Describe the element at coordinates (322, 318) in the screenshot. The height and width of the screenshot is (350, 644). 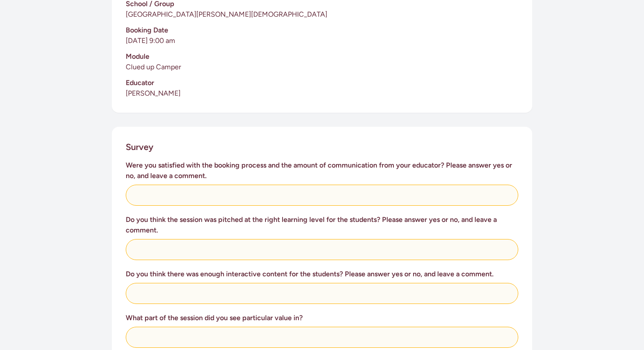
I see `h3: What part of the session did you see particular value in?` at that location.